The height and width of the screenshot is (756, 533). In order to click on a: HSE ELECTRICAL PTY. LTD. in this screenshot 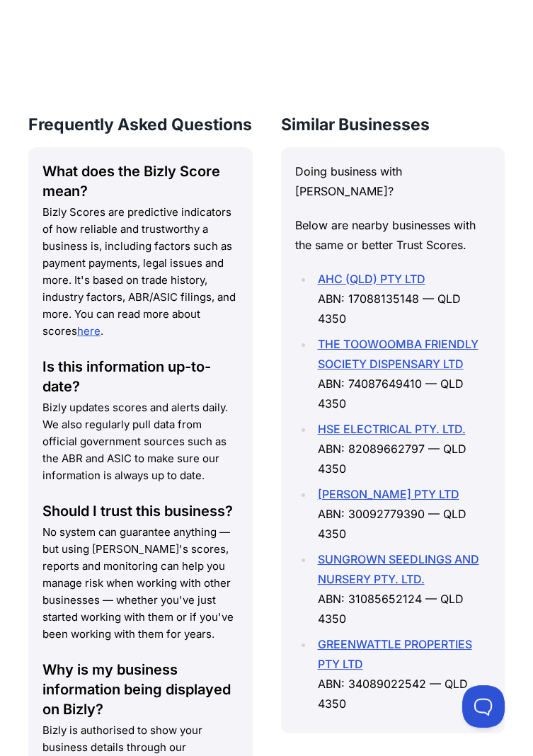, I will do `click(391, 428)`.